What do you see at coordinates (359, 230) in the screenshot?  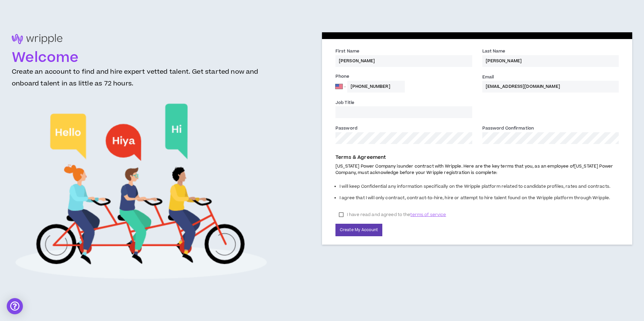 I see `button: Create My Account` at bounding box center [359, 230].